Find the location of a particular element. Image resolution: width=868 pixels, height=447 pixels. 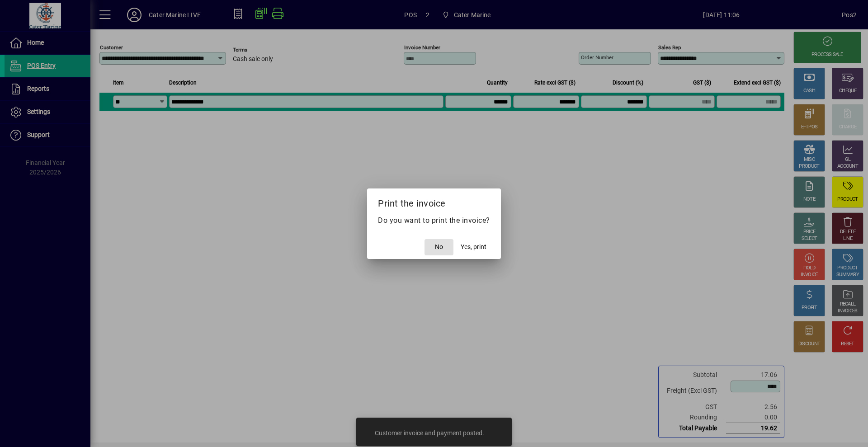

button: Yes, print is located at coordinates (473, 247).